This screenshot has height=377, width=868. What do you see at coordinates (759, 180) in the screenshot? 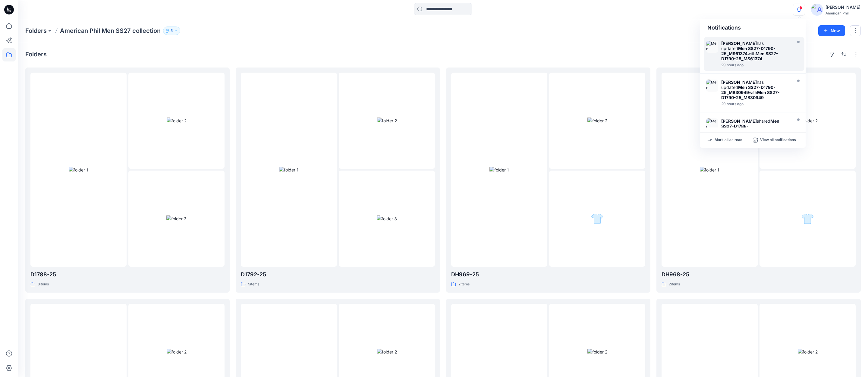
I see `a: folder 1folder 2folder 3DH968-252items` at bounding box center [759, 180].